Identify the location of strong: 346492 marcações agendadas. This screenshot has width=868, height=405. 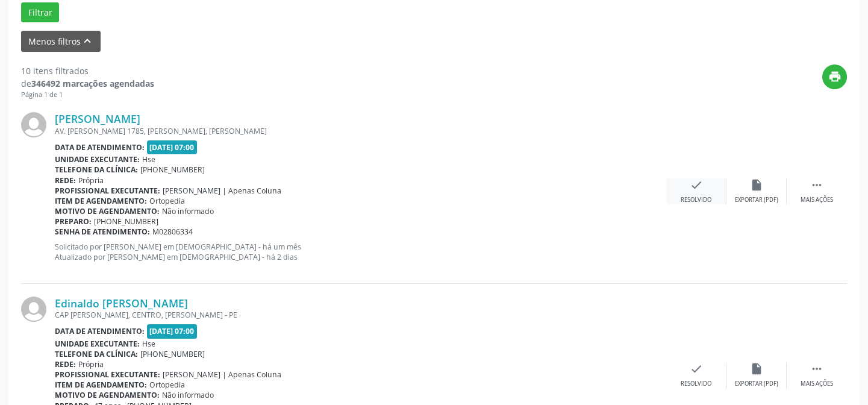
(93, 83).